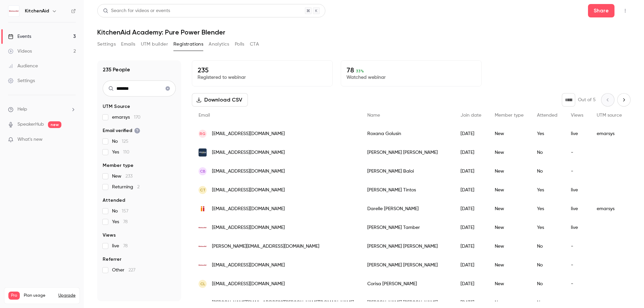  What do you see at coordinates (138, 117) in the screenshot?
I see `span: 170` at bounding box center [138, 117].